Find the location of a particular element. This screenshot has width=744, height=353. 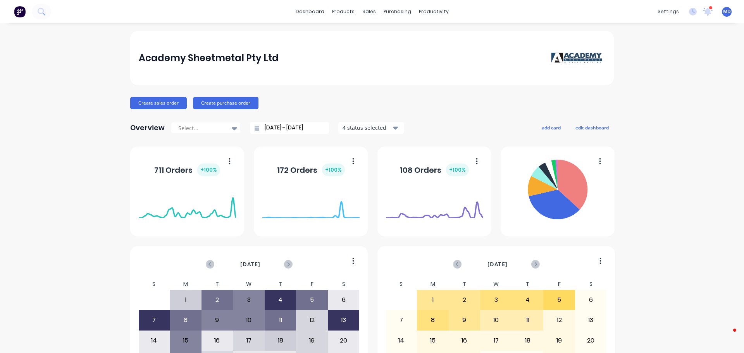

img: Academy Sheetmetal Pty Ltd is located at coordinates (578, 58).